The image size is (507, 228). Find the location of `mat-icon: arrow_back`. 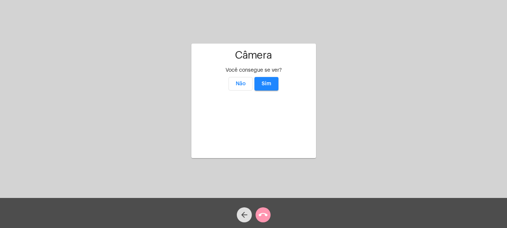

mat-icon: arrow_back is located at coordinates (244, 215).